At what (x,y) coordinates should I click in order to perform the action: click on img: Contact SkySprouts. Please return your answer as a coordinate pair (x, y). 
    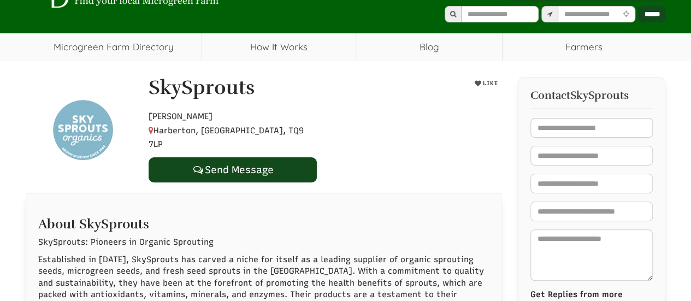
    Looking at the image, I should click on (83, 130).